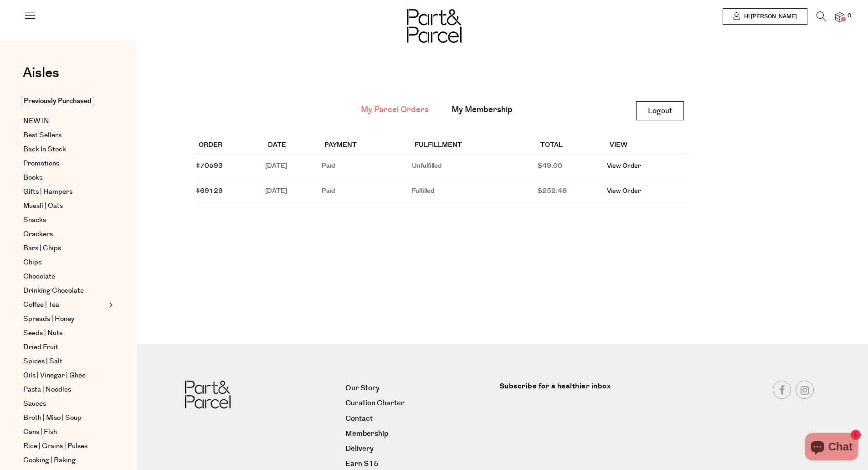  Describe the element at coordinates (65, 319) in the screenshot. I see `a: Spreads | Honey` at that location.